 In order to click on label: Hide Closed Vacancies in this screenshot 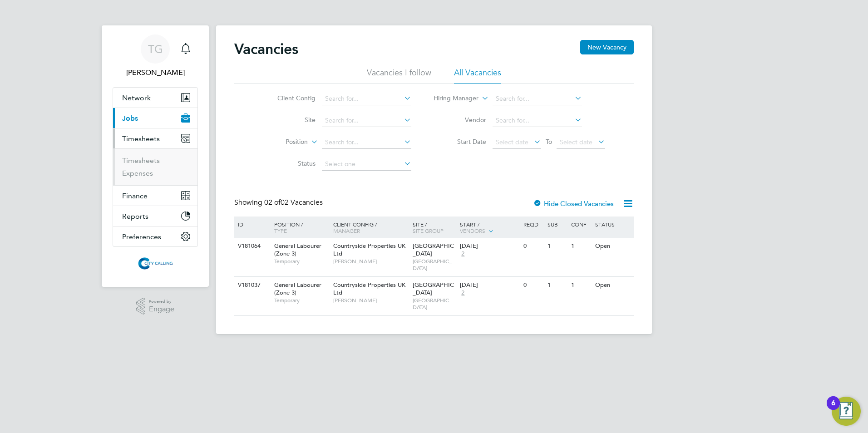, I will do `click(573, 203)`.